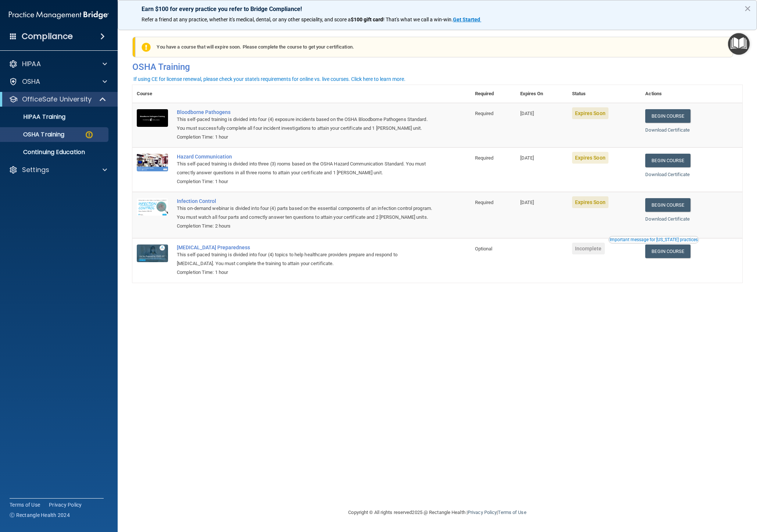  Describe the element at coordinates (58, 170) in the screenshot. I see `a: Settings` at that location.